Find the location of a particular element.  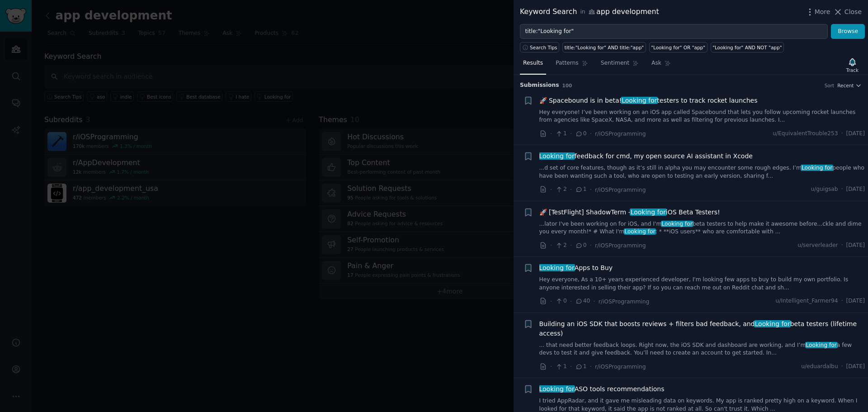

span: u/eduardalbu is located at coordinates (820, 367).